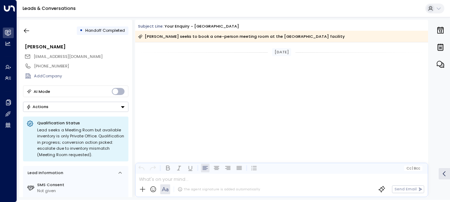  I want to click on a: Leads & Conversations, so click(49, 8).